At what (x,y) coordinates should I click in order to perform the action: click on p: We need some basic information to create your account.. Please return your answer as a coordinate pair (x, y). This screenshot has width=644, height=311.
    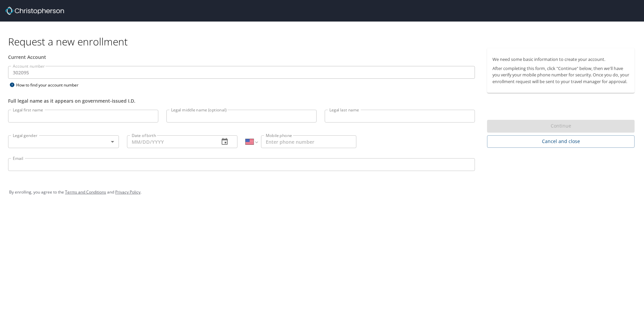
    Looking at the image, I should click on (561, 59).